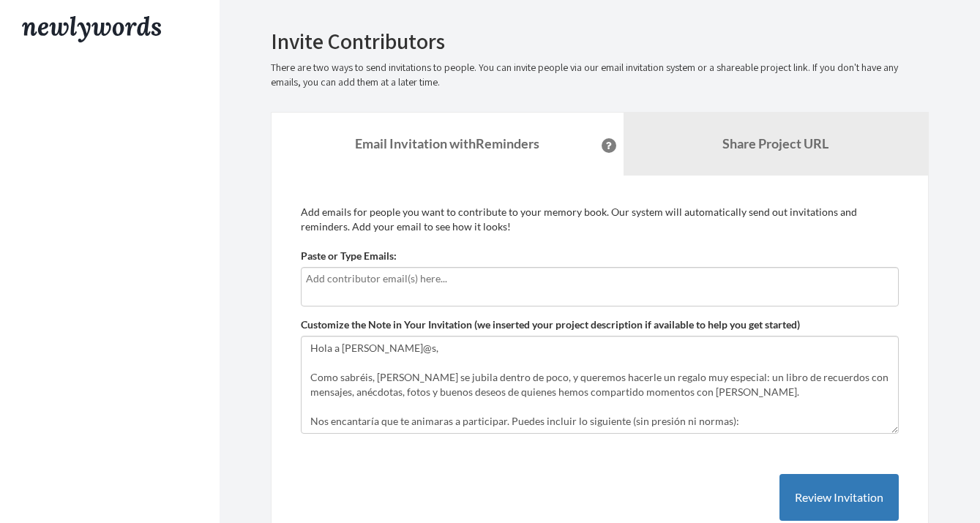  What do you see at coordinates (91, 29) in the screenshot?
I see `img: Newlywords logo` at bounding box center [91, 29].